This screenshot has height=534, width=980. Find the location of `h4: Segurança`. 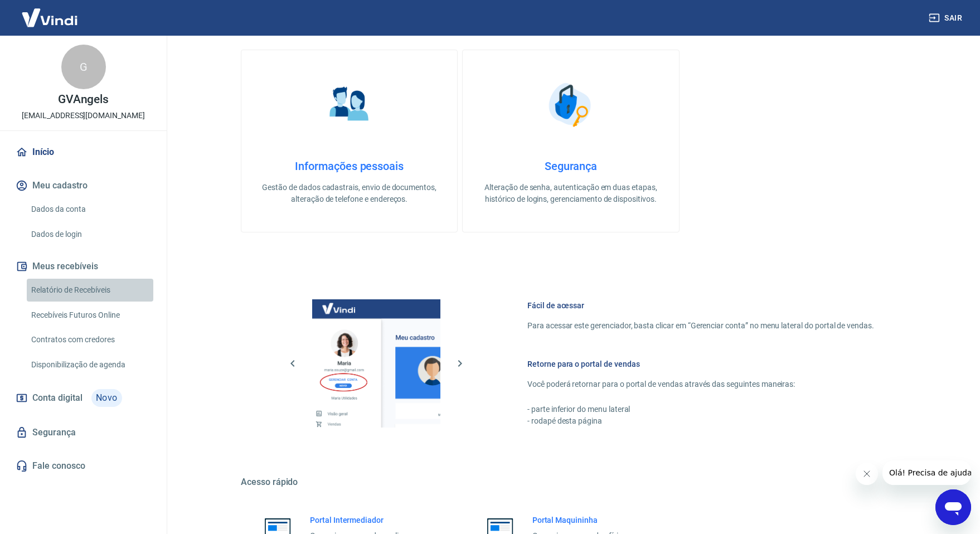

h4: Segurança is located at coordinates (570, 166).